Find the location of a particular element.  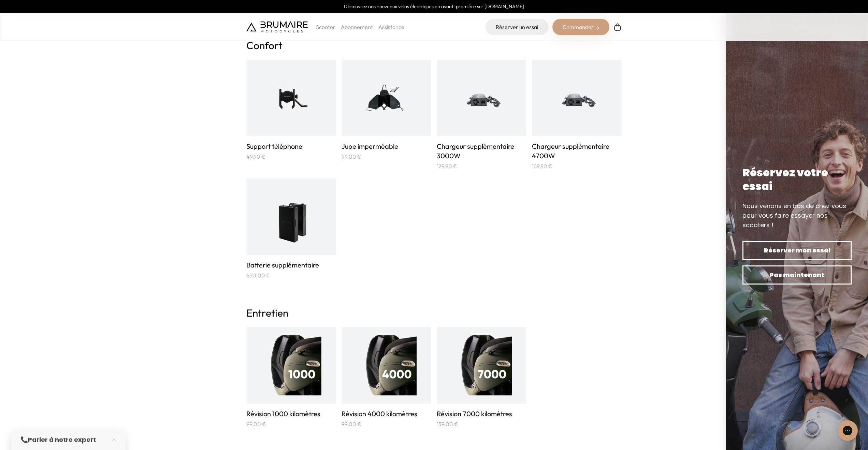

h3: Chargeur supplémentaire 3000W is located at coordinates (482, 151).